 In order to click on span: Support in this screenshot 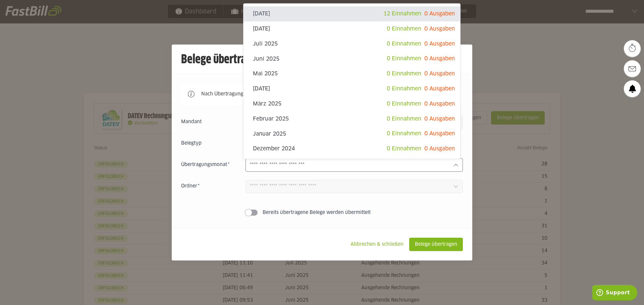, I will do `click(25, 7)`.